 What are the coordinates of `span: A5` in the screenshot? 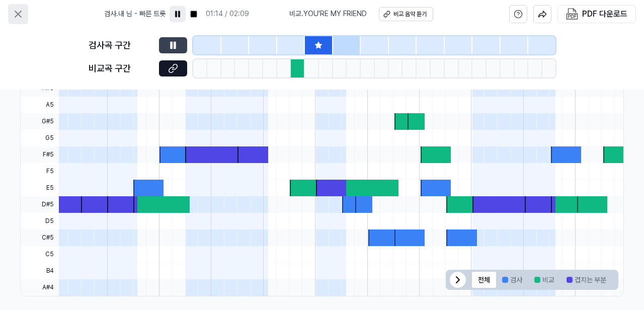 It's located at (40, 104).